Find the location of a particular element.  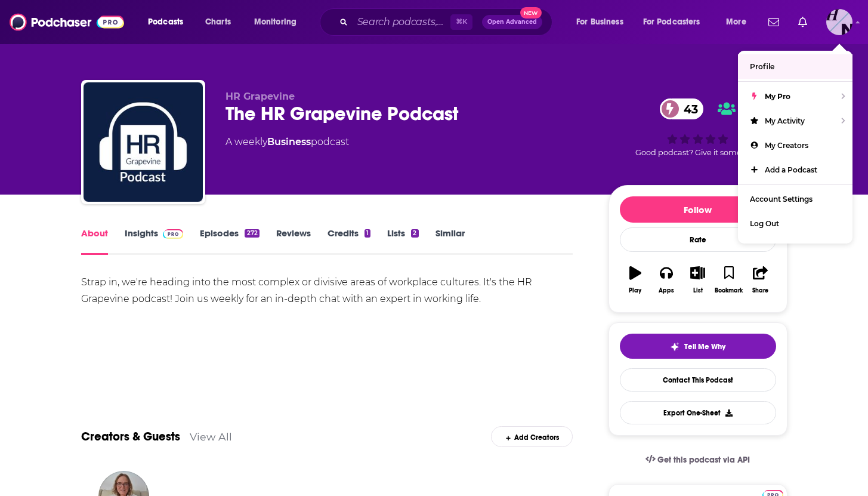

span: Good podcast? Give it some love! is located at coordinates (698, 152).